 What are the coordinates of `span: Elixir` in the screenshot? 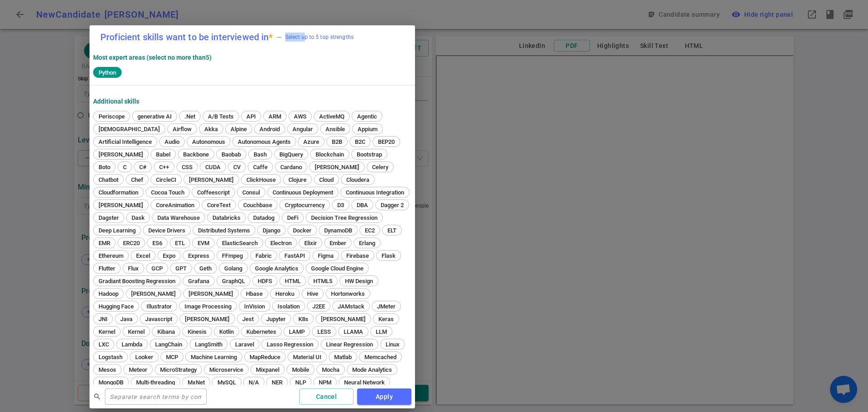 It's located at (311, 243).